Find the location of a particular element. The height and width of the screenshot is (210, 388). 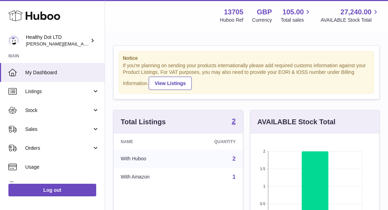

h3: Total Listings is located at coordinates (143, 122).